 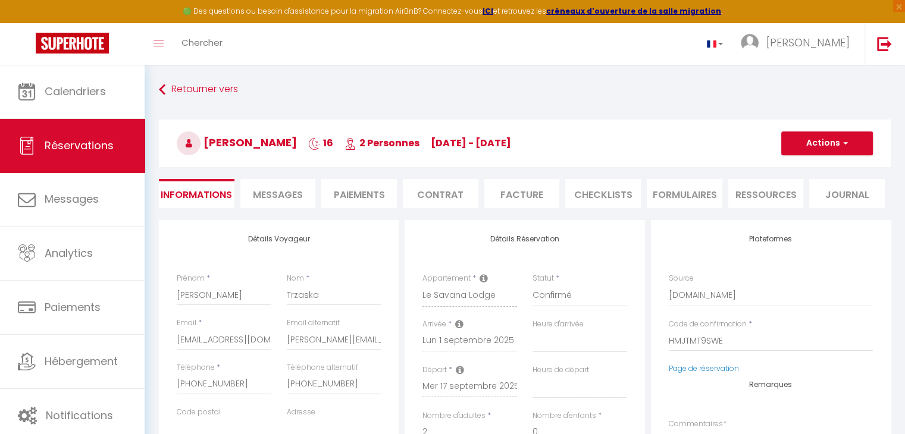 I want to click on h4: Détails Voyageur, so click(x=278, y=239).